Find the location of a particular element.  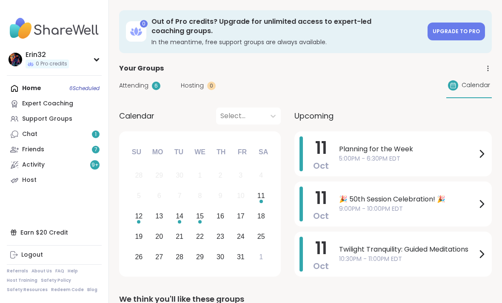

div: 2 is located at coordinates (220, 175).